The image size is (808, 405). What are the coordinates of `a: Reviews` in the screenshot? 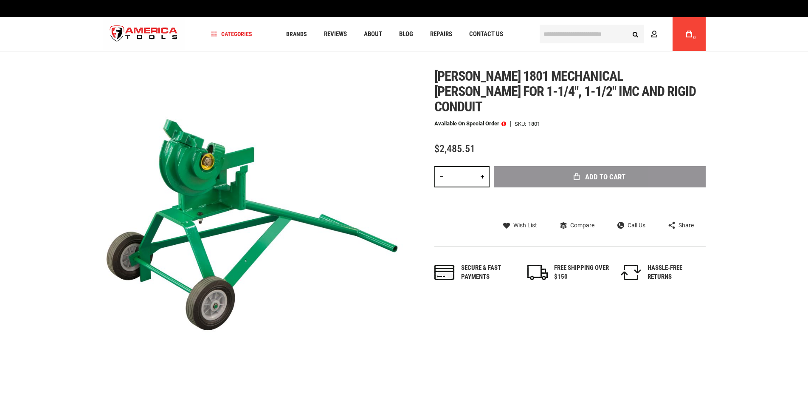 It's located at (336, 34).